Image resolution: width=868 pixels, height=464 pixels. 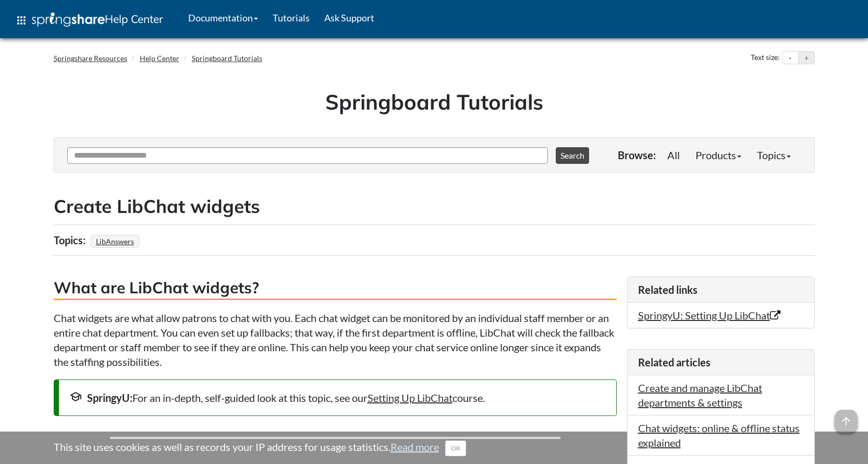 I want to click on a: LibAnswers, so click(x=115, y=241).